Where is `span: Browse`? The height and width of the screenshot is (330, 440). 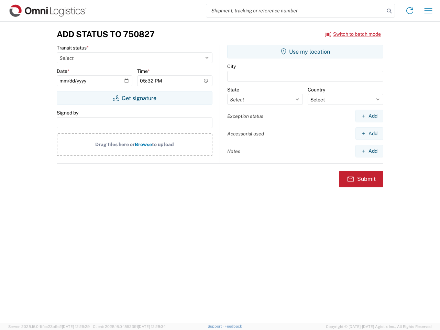 span: Browse is located at coordinates (143, 144).